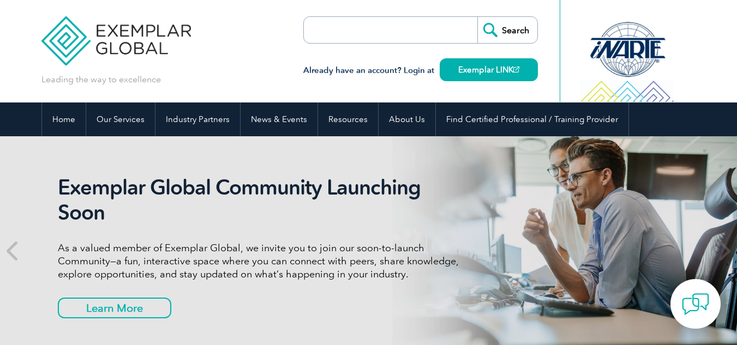 The image size is (737, 345). Describe the element at coordinates (197, 119) in the screenshot. I see `a: Industry Partners` at that location.